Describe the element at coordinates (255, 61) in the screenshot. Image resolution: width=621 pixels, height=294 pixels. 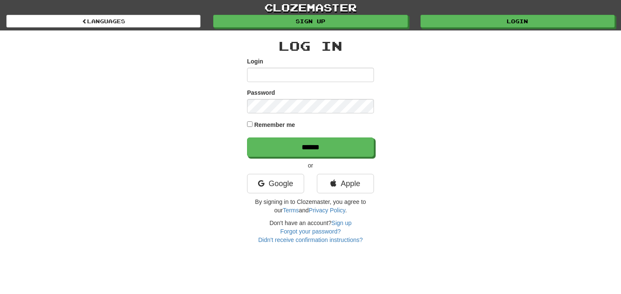
I see `label: Login` at that location.